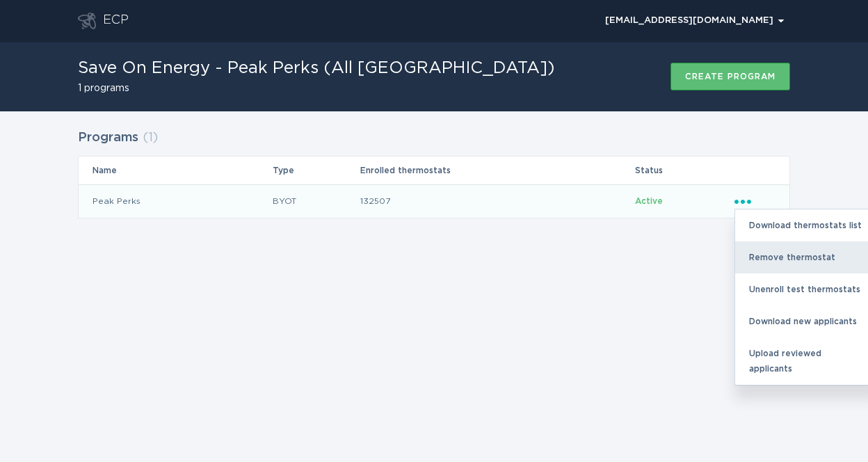 The height and width of the screenshot is (462, 868). I want to click on th: Type, so click(316, 170).